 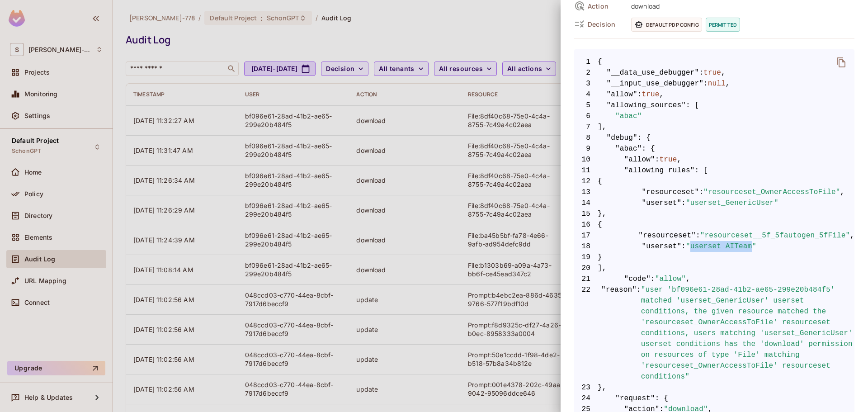 What do you see at coordinates (585, 225) in the screenshot?
I see `span: 16` at bounding box center [585, 225].